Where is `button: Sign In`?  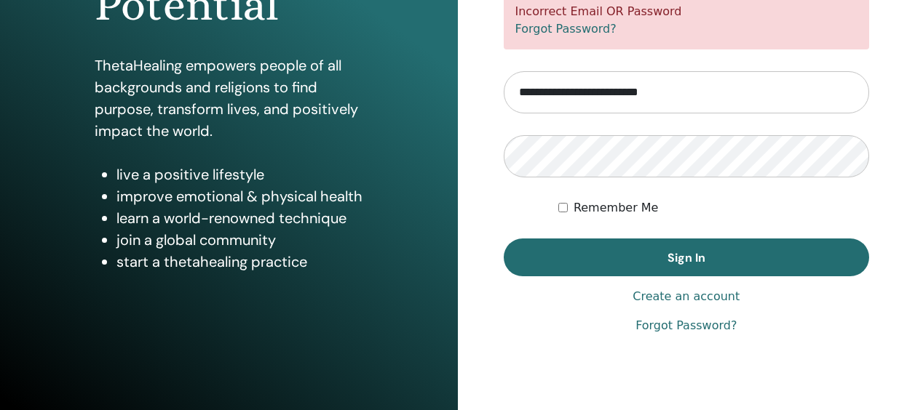
button: Sign In is located at coordinates (686, 258).